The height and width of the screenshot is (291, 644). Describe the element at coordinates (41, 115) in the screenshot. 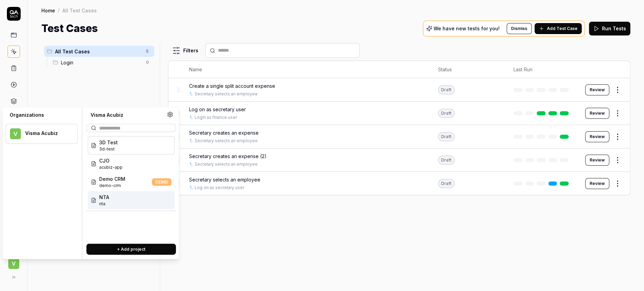

I see `div: Organizations` at that location.